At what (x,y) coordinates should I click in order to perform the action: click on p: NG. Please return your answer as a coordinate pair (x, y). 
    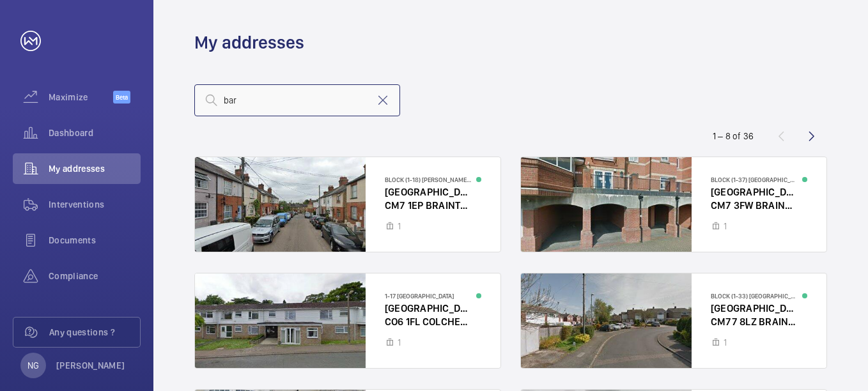
    Looking at the image, I should click on (33, 365).